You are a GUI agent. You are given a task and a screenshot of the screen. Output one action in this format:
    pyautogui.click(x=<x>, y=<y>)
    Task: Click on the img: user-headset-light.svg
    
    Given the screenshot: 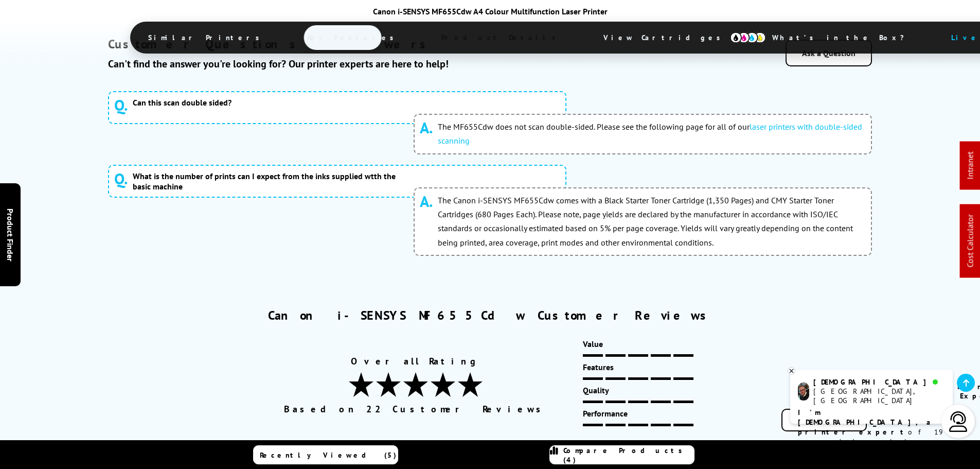 What is the action you would take?
    pyautogui.click(x=958, y=422)
    